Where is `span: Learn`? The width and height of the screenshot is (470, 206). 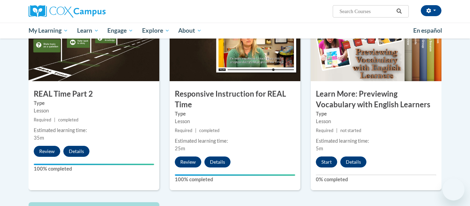 span: Learn is located at coordinates (88, 31).